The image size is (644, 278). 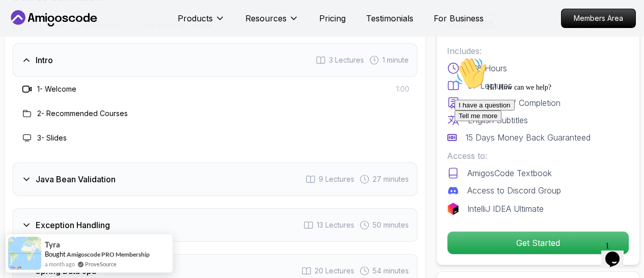 What do you see at coordinates (538, 243) in the screenshot?
I see `button: Get Started` at bounding box center [538, 243].